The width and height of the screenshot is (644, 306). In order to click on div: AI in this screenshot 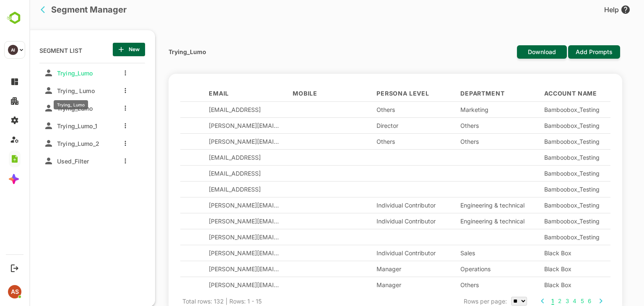, I will do `click(13, 50)`.